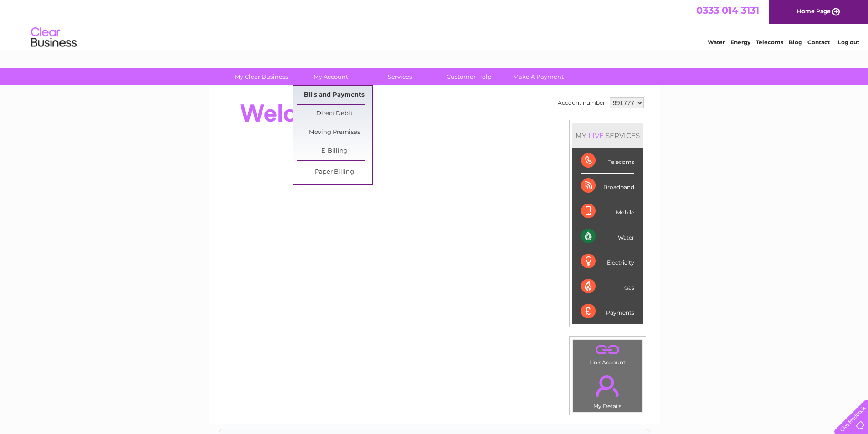 This screenshot has height=434, width=868. Describe the element at coordinates (469, 76) in the screenshot. I see `a: Customer Help` at that location.